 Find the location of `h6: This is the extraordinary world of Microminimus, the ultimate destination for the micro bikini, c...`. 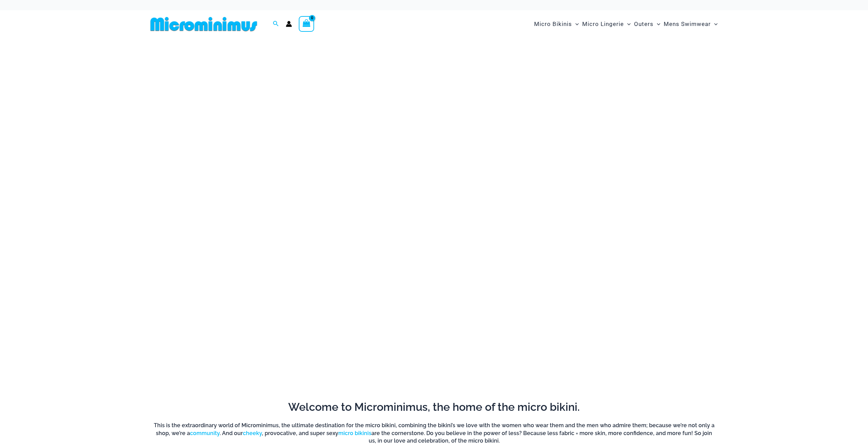

h6: This is the extraordinary world of Microminimus, the ultimate destination for the micro bikini, c... is located at coordinates (434, 433).